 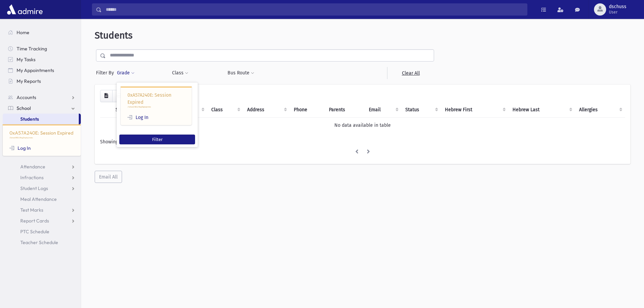 What do you see at coordinates (33, 167) in the screenshot?
I see `span: Attendance` at bounding box center [33, 167].